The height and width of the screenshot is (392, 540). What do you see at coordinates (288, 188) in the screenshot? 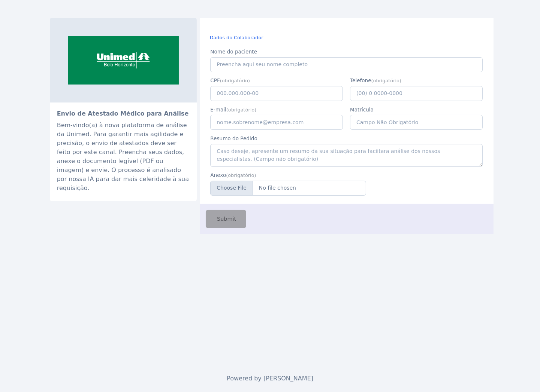
I see `input: Anexe-se aqui seu atestado (PDF ou Imagem)` at bounding box center [288, 188].